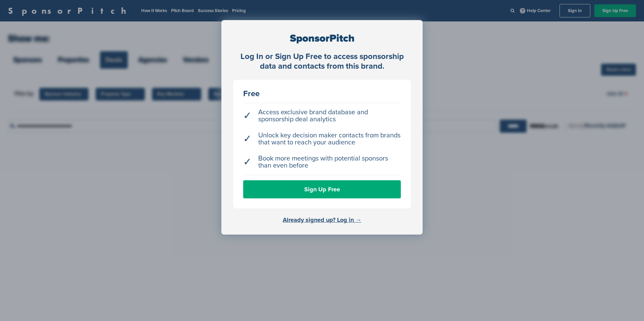  Describe the element at coordinates (322, 139) in the screenshot. I see `li: Unlock key decision maker contacts from brands that want to reach your audience` at that location.